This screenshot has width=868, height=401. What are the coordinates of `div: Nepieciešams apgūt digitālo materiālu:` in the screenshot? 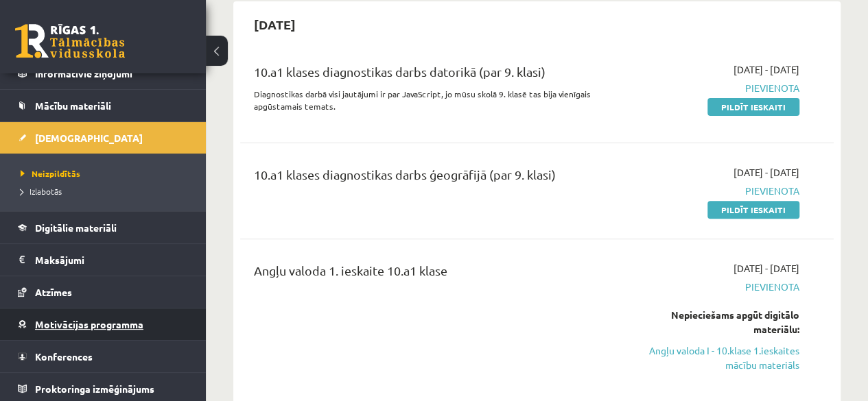 It's located at (715, 322).